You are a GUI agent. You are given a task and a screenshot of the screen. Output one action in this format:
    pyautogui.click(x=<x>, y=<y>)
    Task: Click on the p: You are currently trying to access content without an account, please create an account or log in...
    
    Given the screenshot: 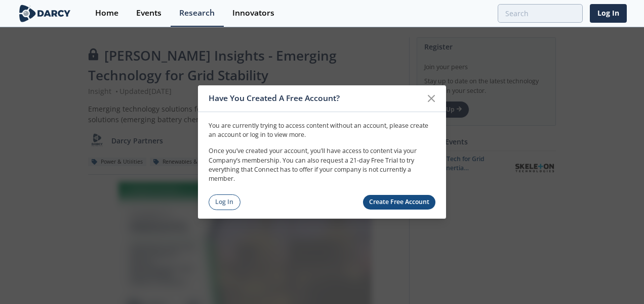 What is the action you would take?
    pyautogui.click(x=322, y=130)
    